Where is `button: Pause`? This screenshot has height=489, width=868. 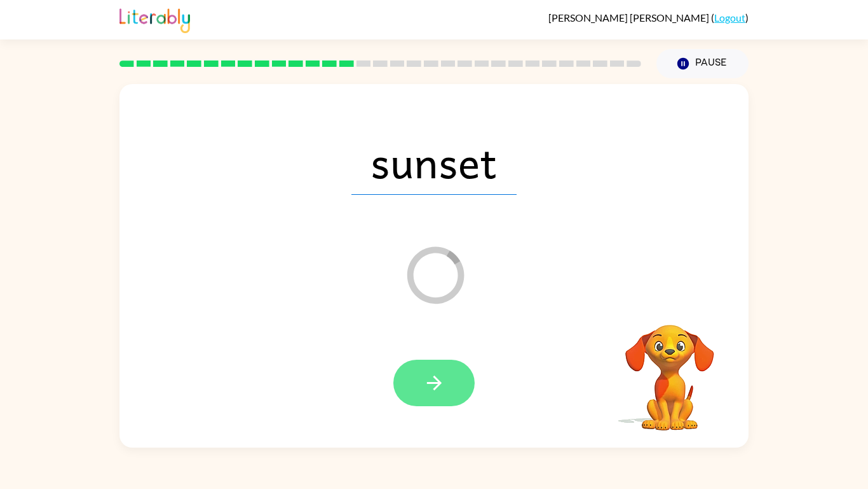
button: Pause is located at coordinates (703, 64).